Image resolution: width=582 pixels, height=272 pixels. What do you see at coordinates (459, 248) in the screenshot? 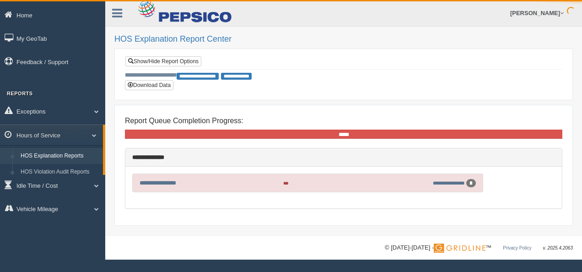
I see `img: Gridline` at bounding box center [459, 248].